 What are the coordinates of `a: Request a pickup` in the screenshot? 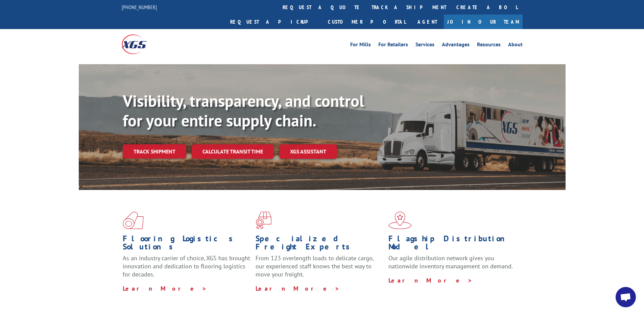 It's located at (274, 22).